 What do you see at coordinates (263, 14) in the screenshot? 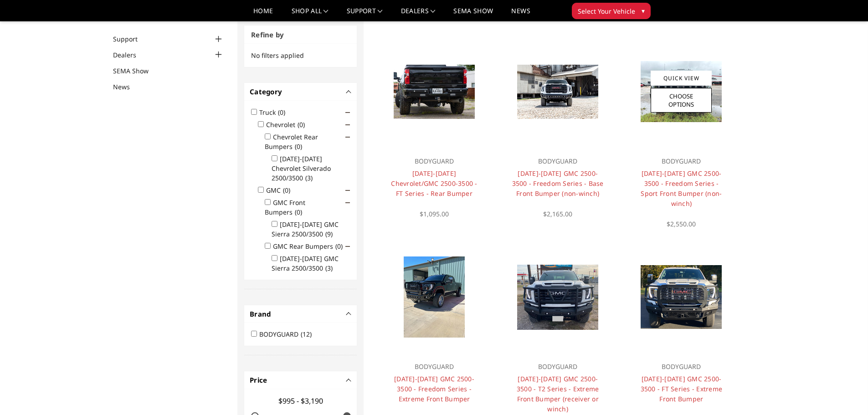
I see `a: Home` at bounding box center [263, 14].